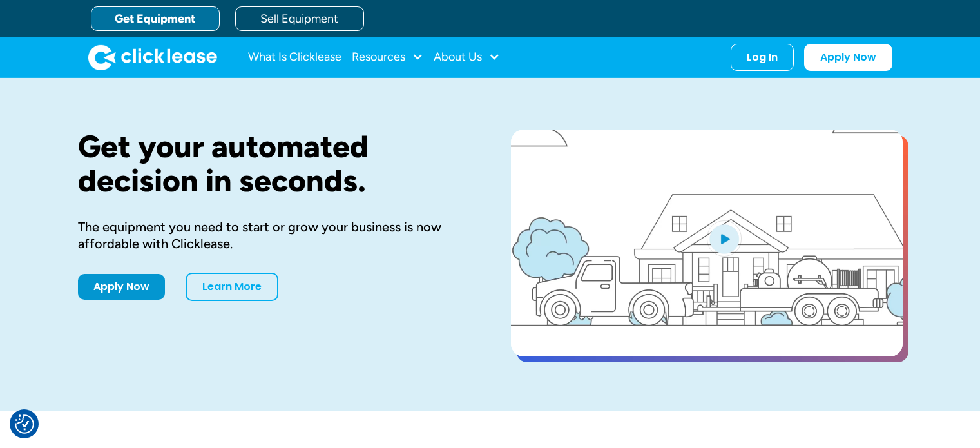 This screenshot has height=448, width=980. I want to click on a: Get Equipment, so click(155, 18).